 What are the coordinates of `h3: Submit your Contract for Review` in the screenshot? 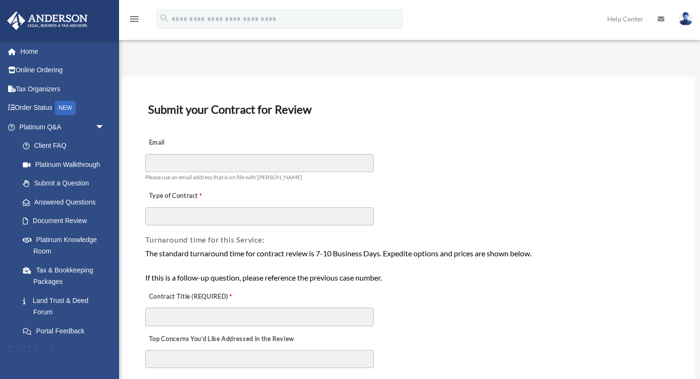 It's located at (408, 109).